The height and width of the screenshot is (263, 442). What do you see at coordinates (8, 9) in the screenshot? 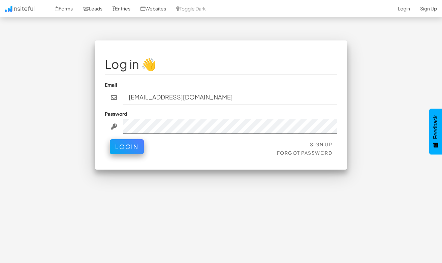
I see `img: icon.png` at bounding box center [8, 9].